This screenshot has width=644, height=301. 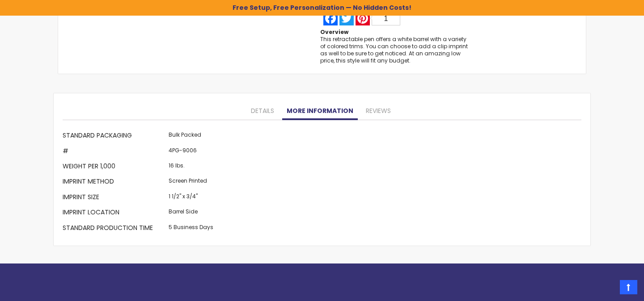 I want to click on a: Details, so click(x=262, y=111).